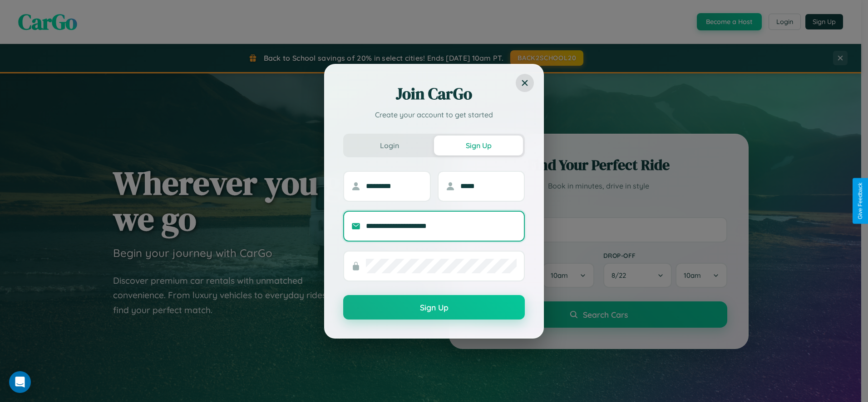  What do you see at coordinates (860, 201) in the screenshot?
I see `div: Give Feedback` at bounding box center [860, 201].